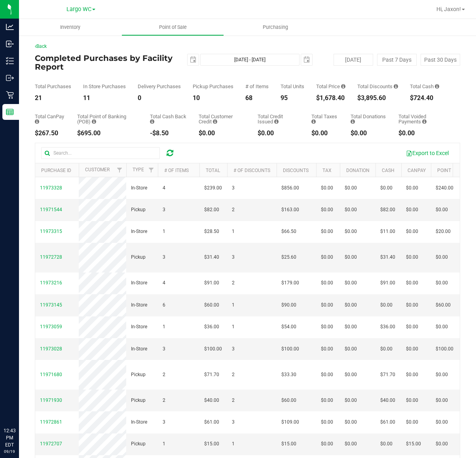 Image resolution: width=476 pixels, height=458 pixels. I want to click on span: $100.00, so click(290, 349).